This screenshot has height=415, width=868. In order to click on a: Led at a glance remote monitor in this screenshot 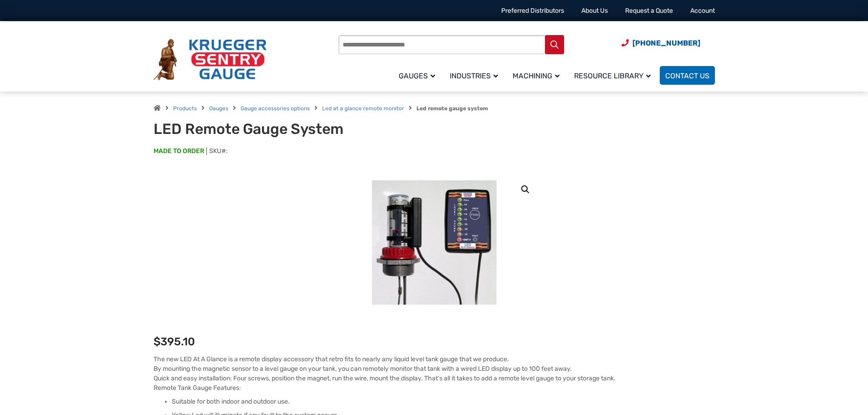, I will do `click(363, 108)`.